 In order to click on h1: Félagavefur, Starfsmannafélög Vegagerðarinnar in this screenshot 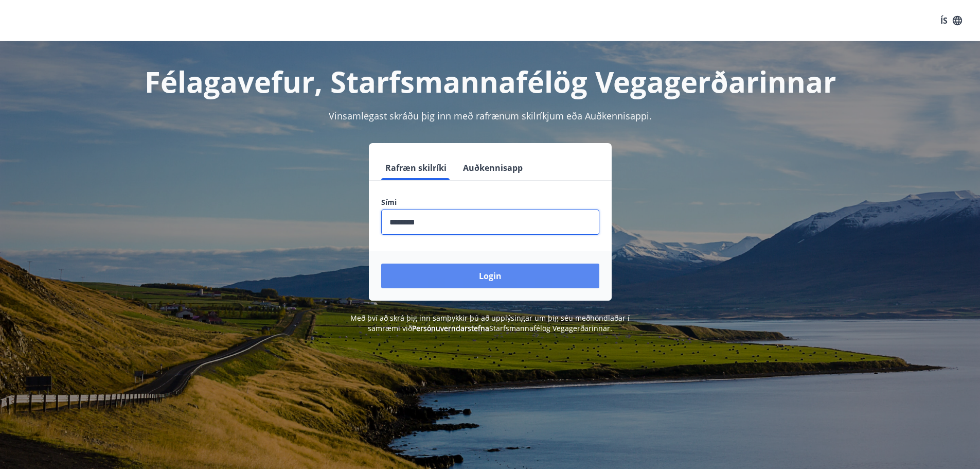, I will do `click(490, 82)`.